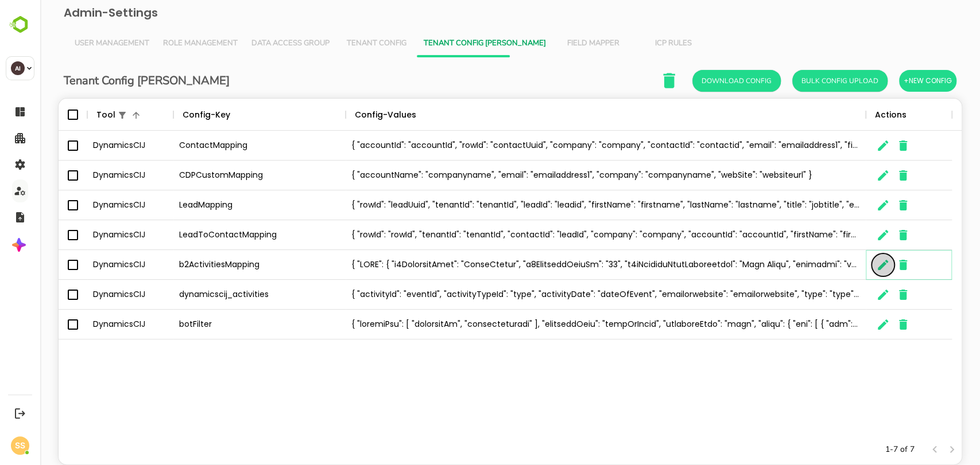 The width and height of the screenshot is (980, 465). What do you see at coordinates (20, 446) in the screenshot?
I see `div: SS` at bounding box center [20, 446].